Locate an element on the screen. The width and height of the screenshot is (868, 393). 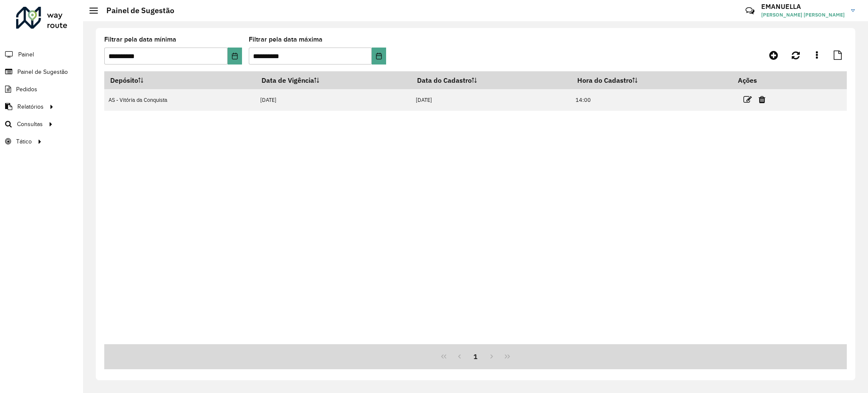
span: Pedidos is located at coordinates (27, 89).